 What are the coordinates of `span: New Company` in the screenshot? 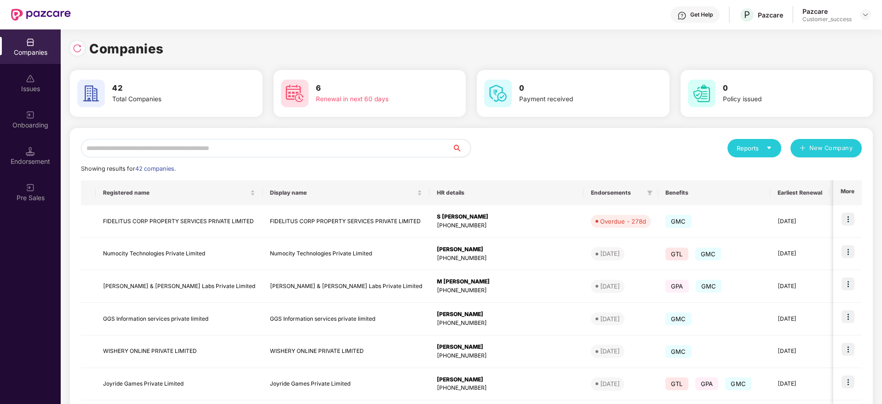 It's located at (831, 148).